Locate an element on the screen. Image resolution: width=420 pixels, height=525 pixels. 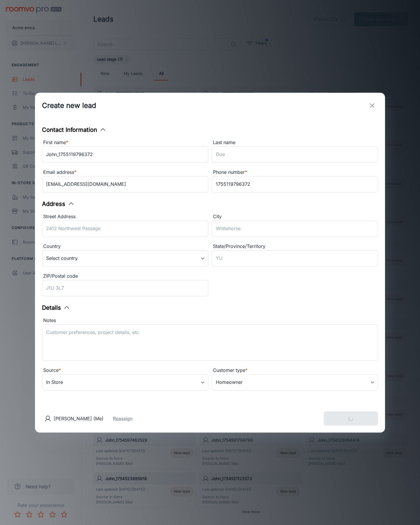
div: Street Address is located at coordinates (125, 217).